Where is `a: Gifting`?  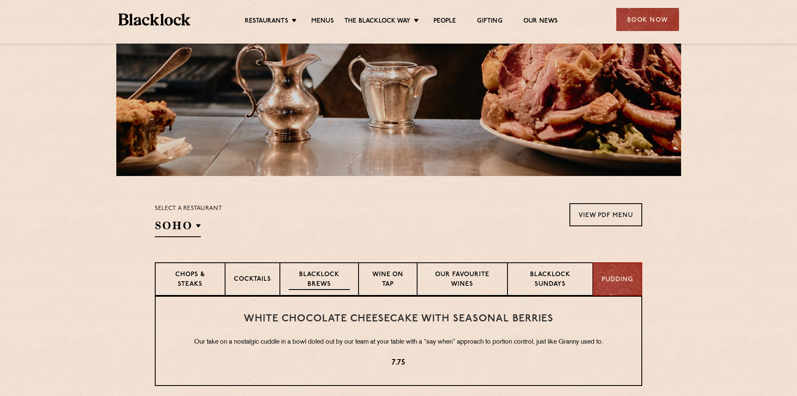
a: Gifting is located at coordinates (490, 22).